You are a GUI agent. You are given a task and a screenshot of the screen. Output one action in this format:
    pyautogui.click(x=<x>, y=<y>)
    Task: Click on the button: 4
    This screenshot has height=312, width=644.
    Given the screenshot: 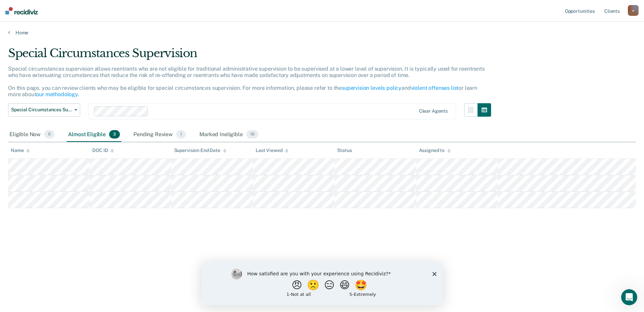 What is the action you would take?
    pyautogui.click(x=144, y=23)
    